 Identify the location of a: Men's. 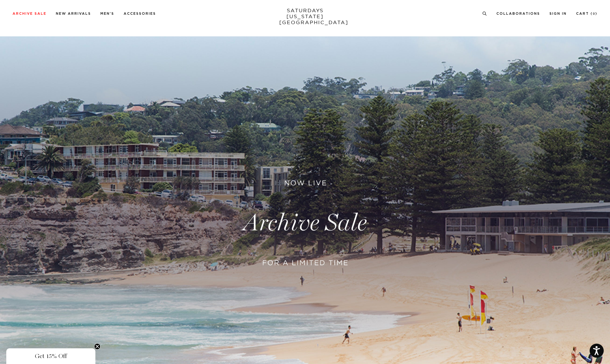
(107, 14).